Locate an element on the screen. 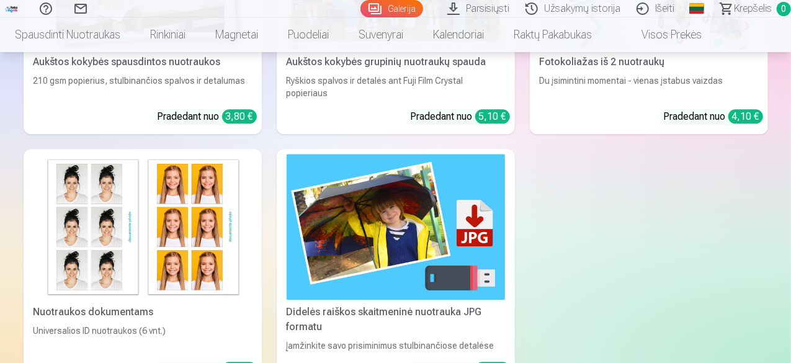  a: Rinkiniai is located at coordinates (167, 35).